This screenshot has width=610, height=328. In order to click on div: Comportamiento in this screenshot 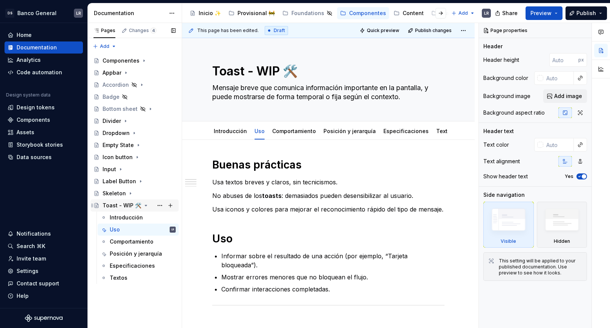, I will do `click(294, 131)`.